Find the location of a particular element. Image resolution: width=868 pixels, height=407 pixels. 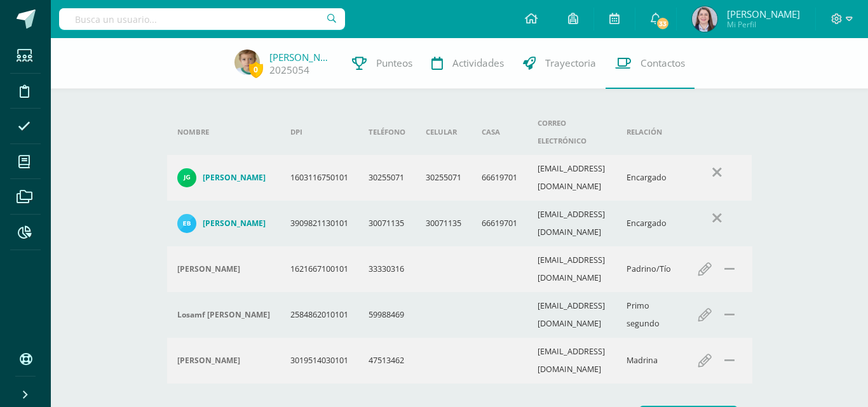

th: Celular is located at coordinates (444, 132).